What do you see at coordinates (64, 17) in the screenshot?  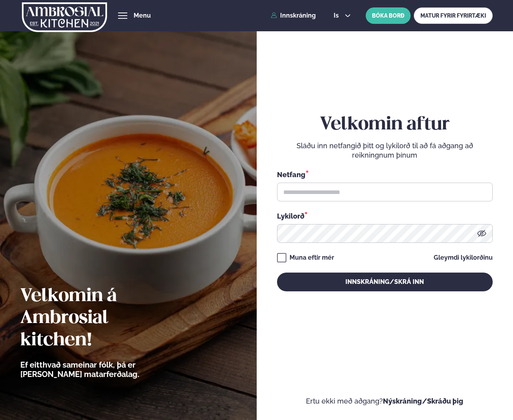 I see `img: logo` at bounding box center [64, 17].